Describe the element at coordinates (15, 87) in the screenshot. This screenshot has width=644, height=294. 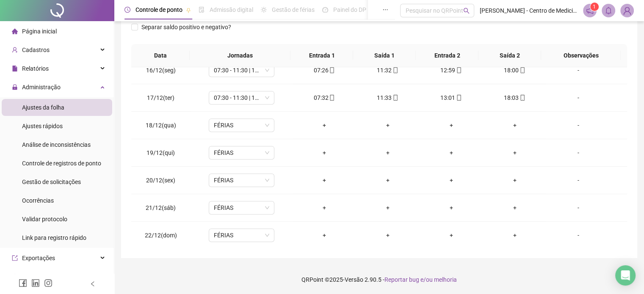
I see `span: lock` at that location.